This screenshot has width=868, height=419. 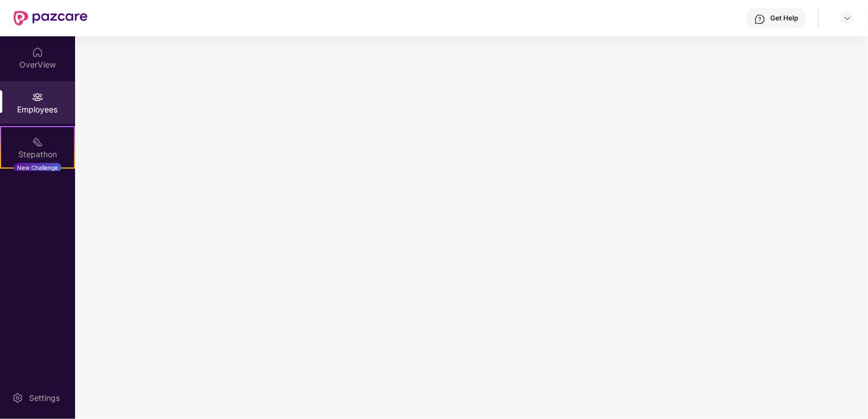 What do you see at coordinates (37, 53) in the screenshot?
I see `img: svg+xml;base64,PHN2ZyBpZD0iSG9tZSIgeG1sbnM9Imh0dHA6Ly93d3cudzMub3JnLzIwMDAvc3ZnIiB3aWR0aD0iMjAiIG...` at bounding box center [37, 53].